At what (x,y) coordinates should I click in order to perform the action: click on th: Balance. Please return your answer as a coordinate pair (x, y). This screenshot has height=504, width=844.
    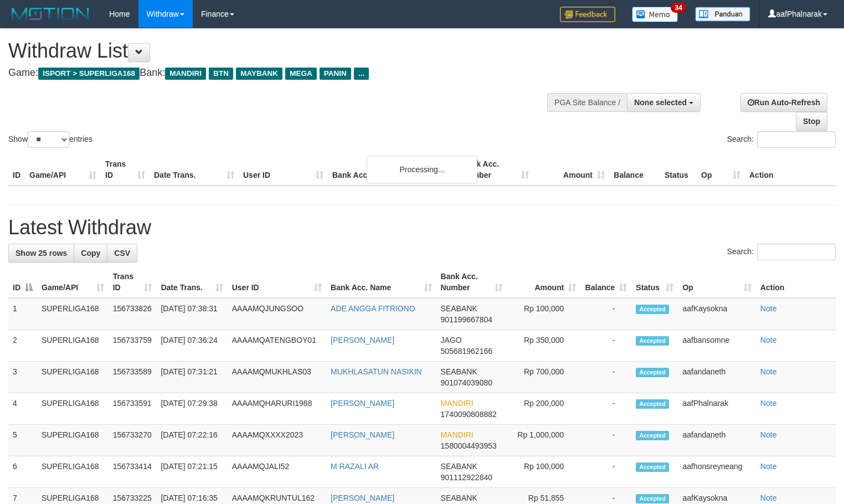
    Looking at the image, I should click on (634, 169).